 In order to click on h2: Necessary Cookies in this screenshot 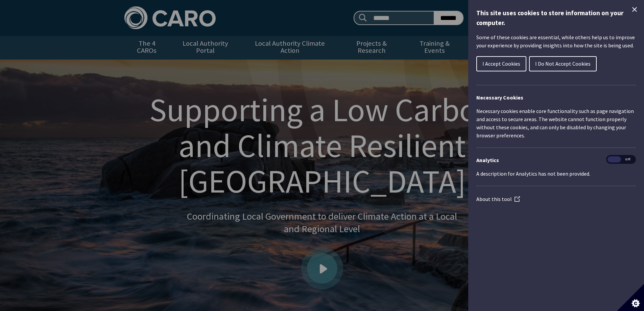, I will do `click(557, 98)`.